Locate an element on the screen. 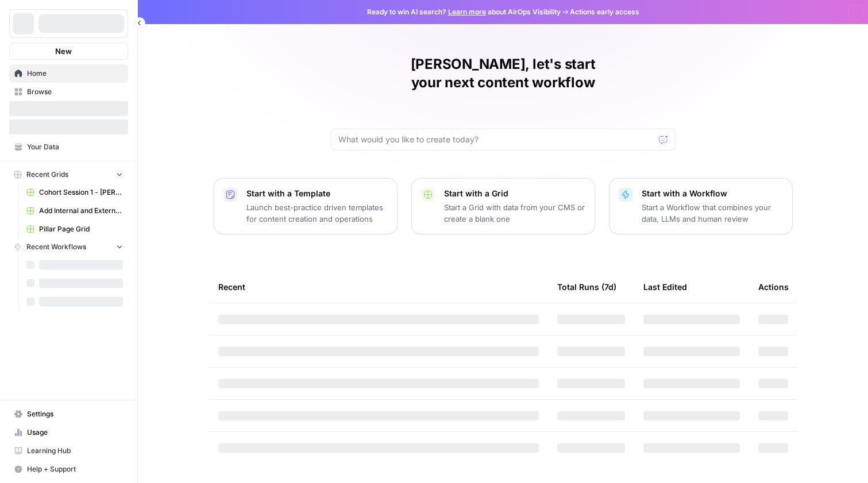 Image resolution: width=868 pixels, height=483 pixels. a: Home is located at coordinates (68, 73).